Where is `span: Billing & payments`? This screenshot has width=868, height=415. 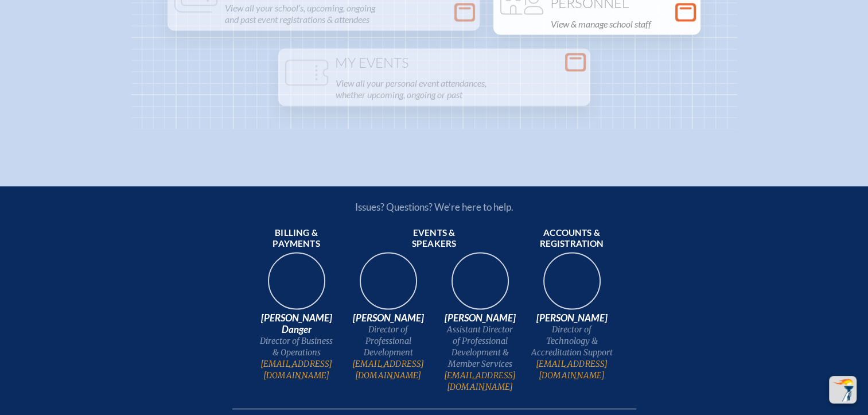 span: Billing & payments is located at coordinates (296, 239).